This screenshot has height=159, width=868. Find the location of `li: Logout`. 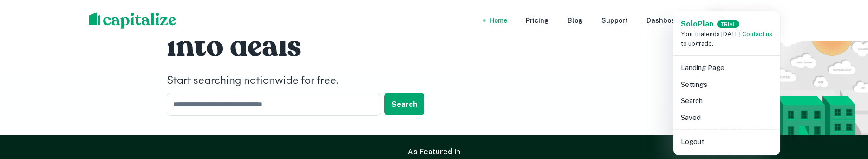

li: Logout is located at coordinates (727, 142).